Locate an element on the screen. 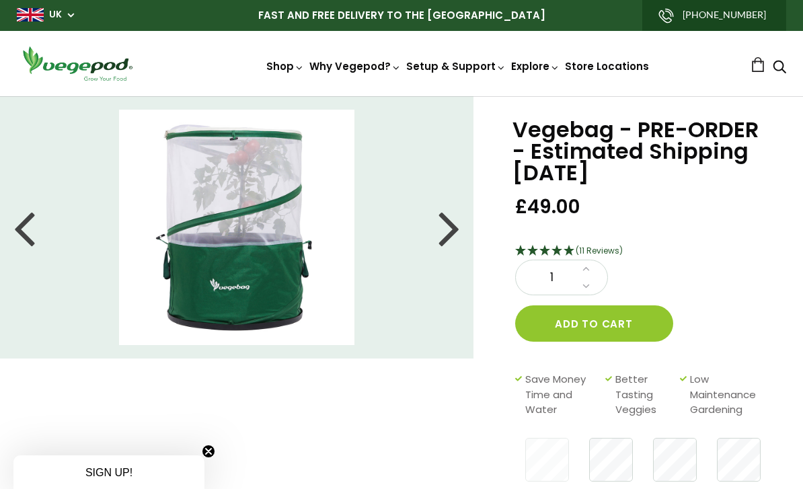  a: Explore is located at coordinates (535, 66).